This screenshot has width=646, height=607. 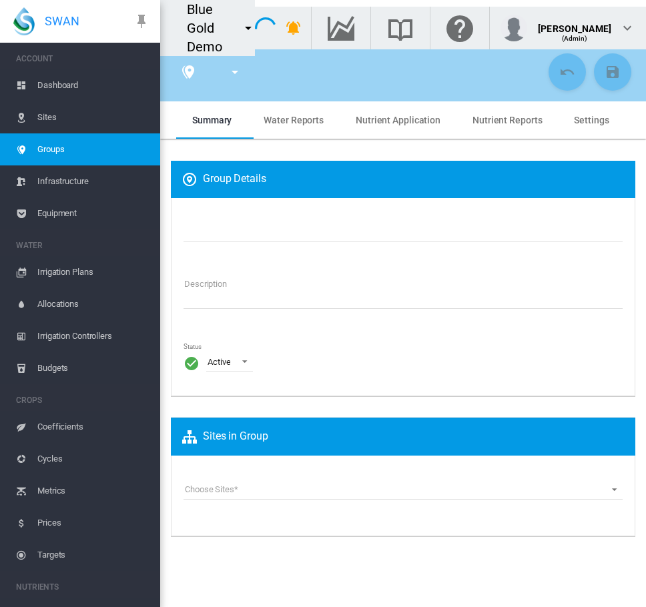 I want to click on span: Group Details, so click(x=223, y=179).